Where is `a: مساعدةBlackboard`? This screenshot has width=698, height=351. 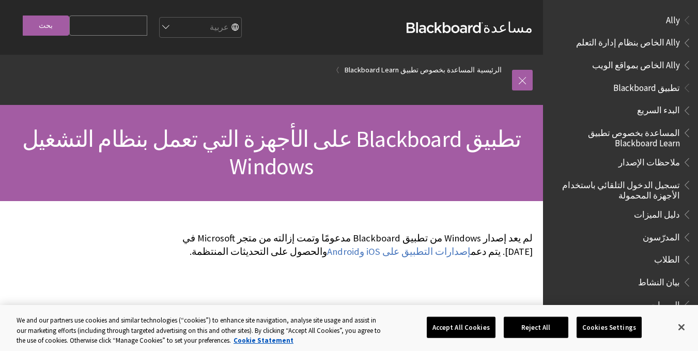 a: مساعدةBlackboard is located at coordinates (470, 27).